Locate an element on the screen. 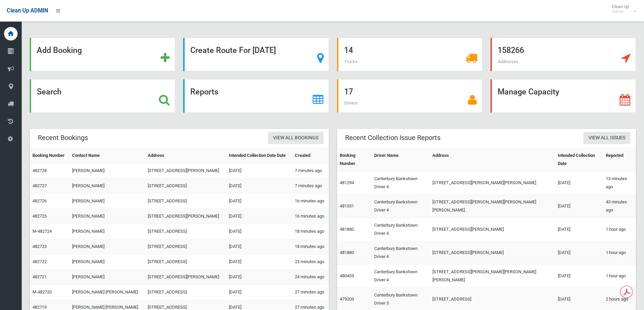  th: Contact Name is located at coordinates (107, 155).